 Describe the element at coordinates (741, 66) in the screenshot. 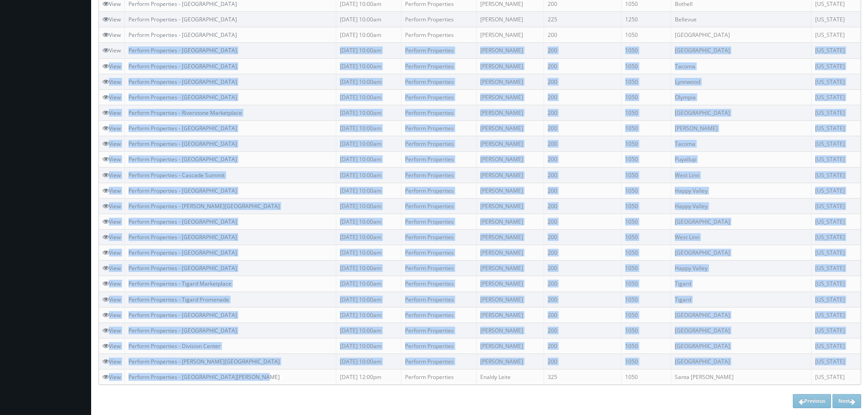

I see `td: Tacoma` at that location.